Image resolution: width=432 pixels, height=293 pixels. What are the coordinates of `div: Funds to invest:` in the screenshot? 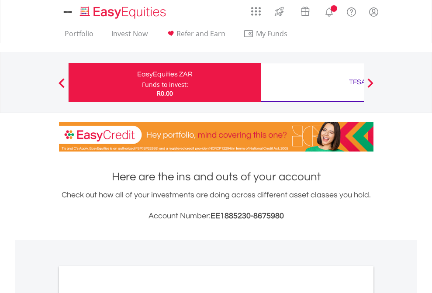 It's located at (165, 85).